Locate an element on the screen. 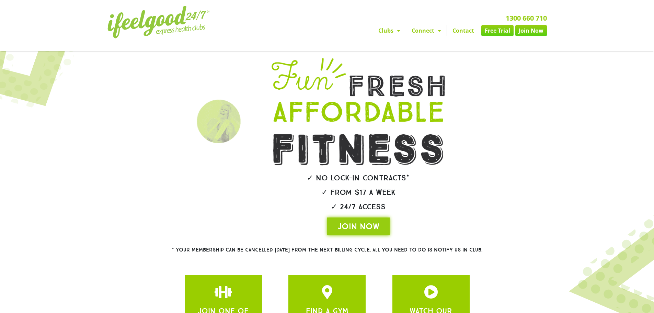  a: Join Now is located at coordinates (531, 31).